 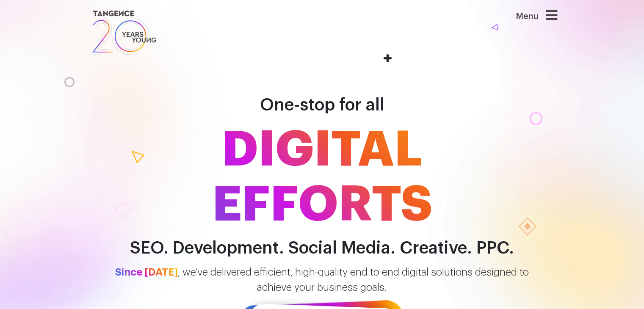 I want to click on p: , we’ve delivered efficient, high-quality end to end digital solutions designed to achieve your b..., so click(x=322, y=280).